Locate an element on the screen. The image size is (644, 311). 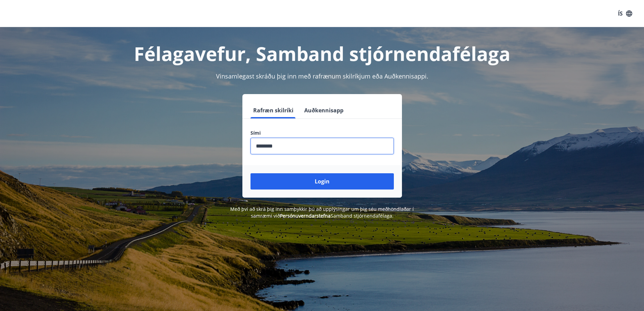
button: ÍS is located at coordinates (625, 14).